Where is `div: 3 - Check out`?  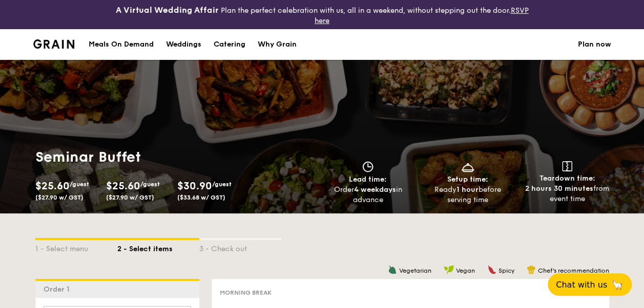
div: 3 - Check out is located at coordinates (240, 247).